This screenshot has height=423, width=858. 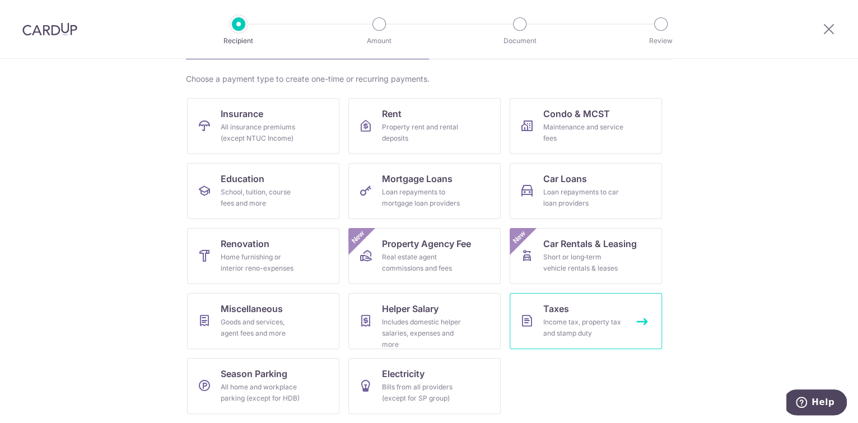 I want to click on span: Taxes, so click(x=556, y=309).